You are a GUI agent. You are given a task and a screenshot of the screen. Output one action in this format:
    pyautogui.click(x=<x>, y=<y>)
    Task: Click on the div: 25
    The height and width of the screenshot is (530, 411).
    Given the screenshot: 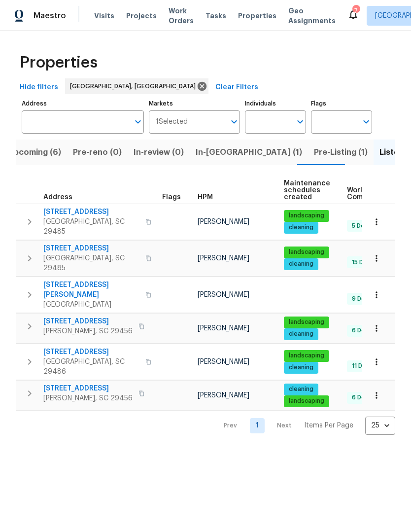 What is the action you would take?
    pyautogui.click(x=380, y=425)
    